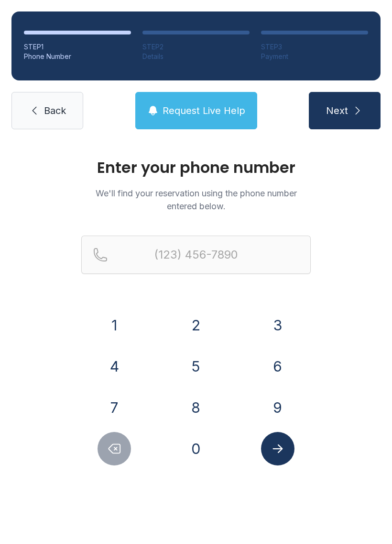  Describe the element at coordinates (315, 47) in the screenshot. I see `div: STEP 3` at that location.